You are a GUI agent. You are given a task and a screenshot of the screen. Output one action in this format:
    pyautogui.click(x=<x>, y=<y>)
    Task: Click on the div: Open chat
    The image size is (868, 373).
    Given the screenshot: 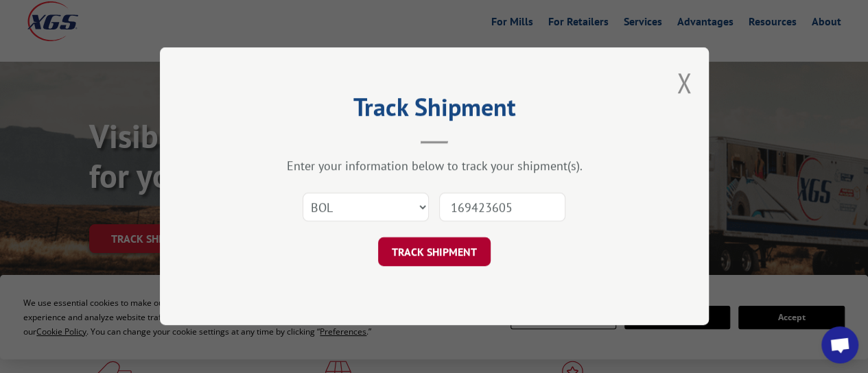 What is the action you would take?
    pyautogui.click(x=840, y=345)
    